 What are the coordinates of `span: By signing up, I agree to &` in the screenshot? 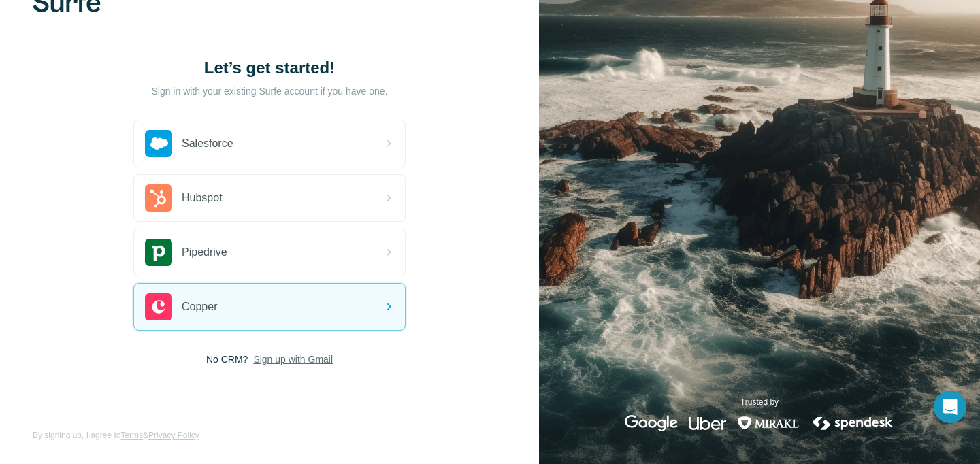 It's located at (116, 435).